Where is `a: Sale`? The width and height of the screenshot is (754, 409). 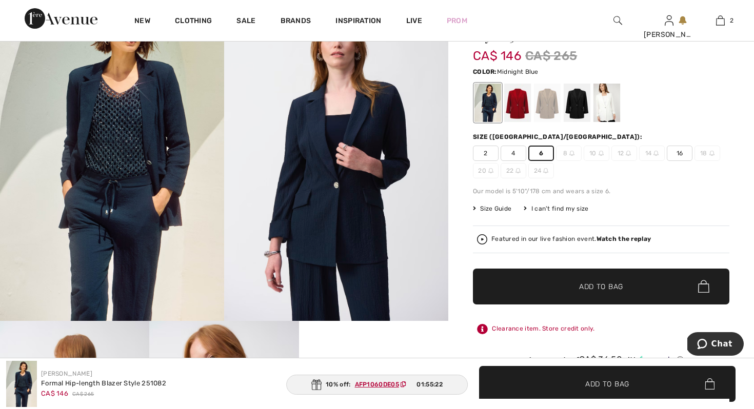 a: Sale is located at coordinates (246, 22).